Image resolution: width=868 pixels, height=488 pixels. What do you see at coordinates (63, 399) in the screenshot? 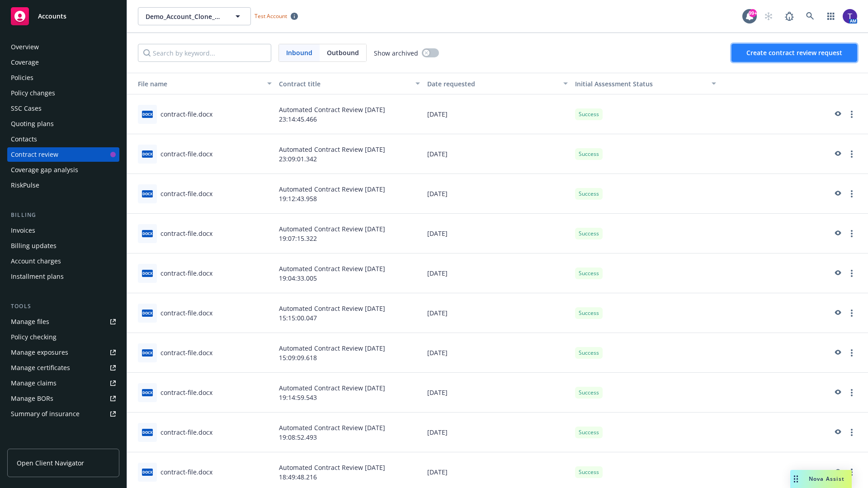
I see `a: Manage BORs` at bounding box center [63, 399].